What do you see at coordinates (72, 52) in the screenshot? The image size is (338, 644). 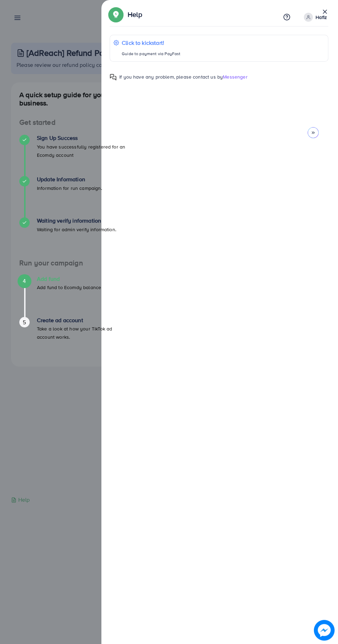 I see `h3: [AdReach] Refund Policy` at bounding box center [72, 52].